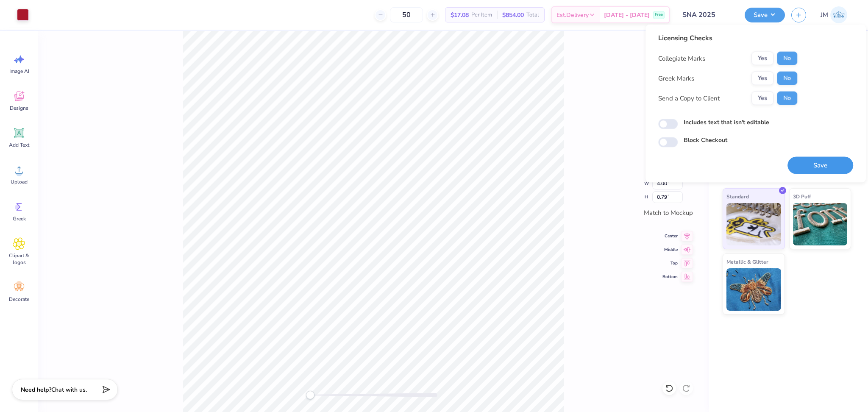  Describe the element at coordinates (754, 225) in the screenshot. I see `img: Standard` at that location.